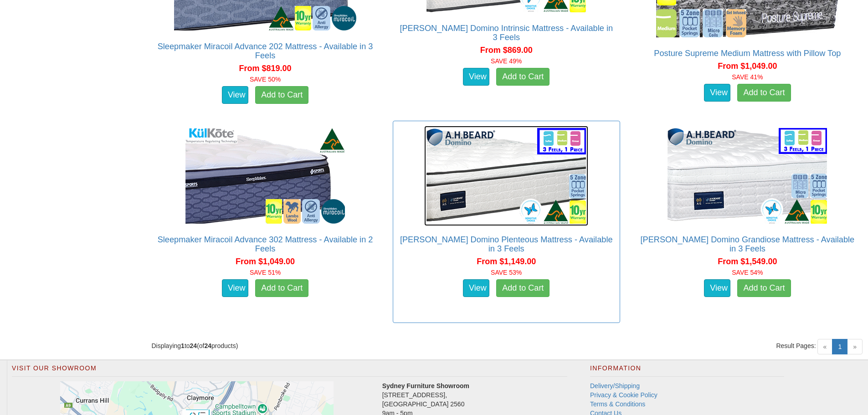 The width and height of the screenshot is (868, 415). I want to click on a: Sleepmaker Miracoil Advance 202 Mattress - Available in 3 Feels, so click(265, 51).